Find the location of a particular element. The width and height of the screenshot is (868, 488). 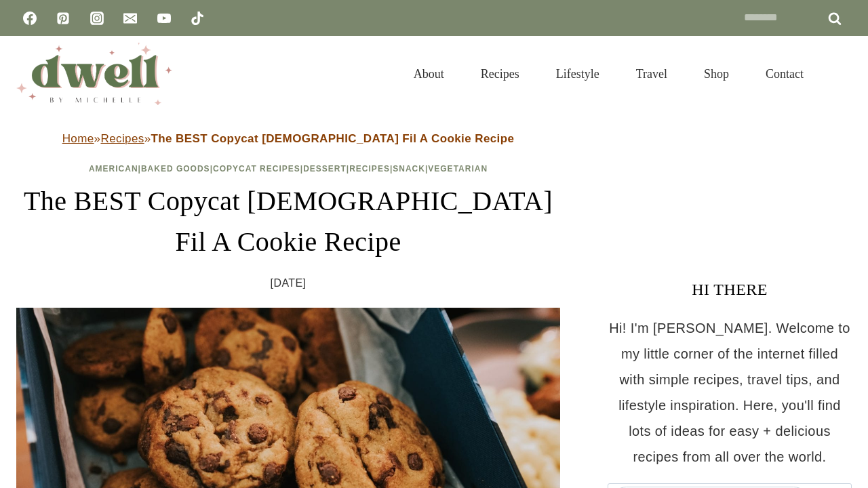

a: TikTok is located at coordinates (197, 19).